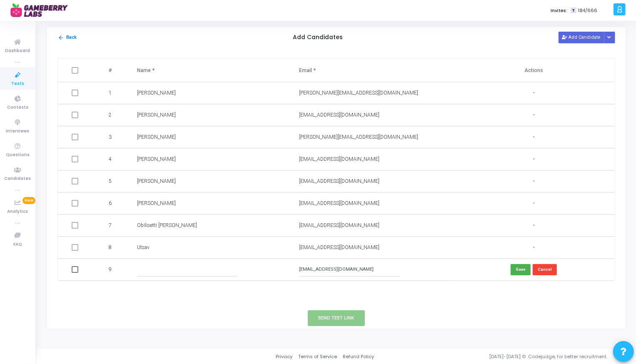 The height and width of the screenshot is (364, 636). Describe the element at coordinates (110, 181) in the screenshot. I see `span: 5` at that location.